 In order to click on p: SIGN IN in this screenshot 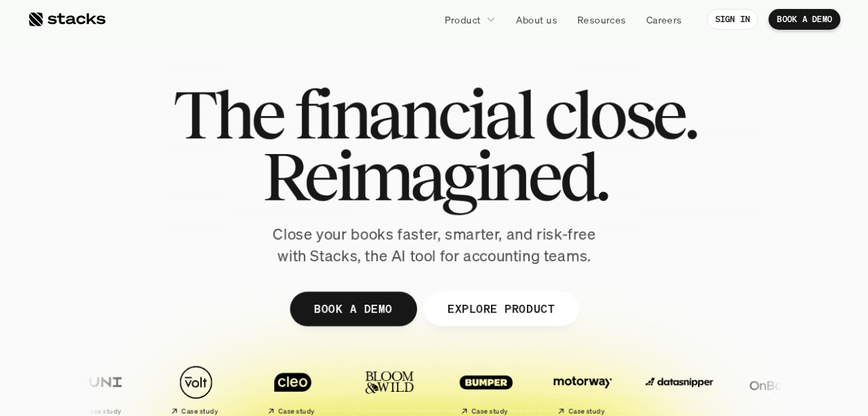, I will do `click(733, 19)`.